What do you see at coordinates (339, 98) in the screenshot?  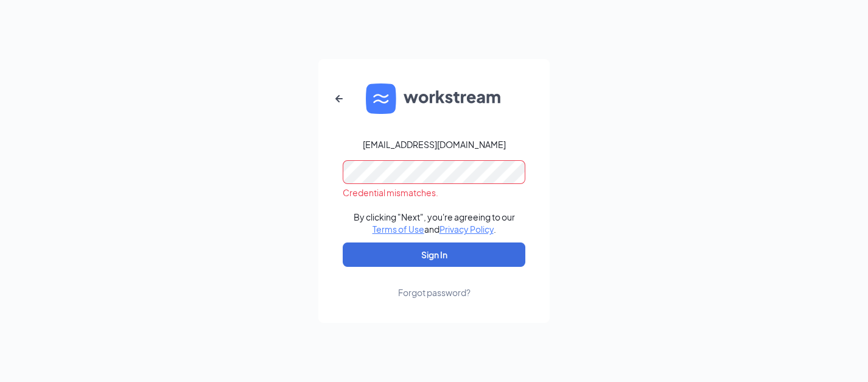 I see `svg: ArrowLeftNew` at bounding box center [339, 98].